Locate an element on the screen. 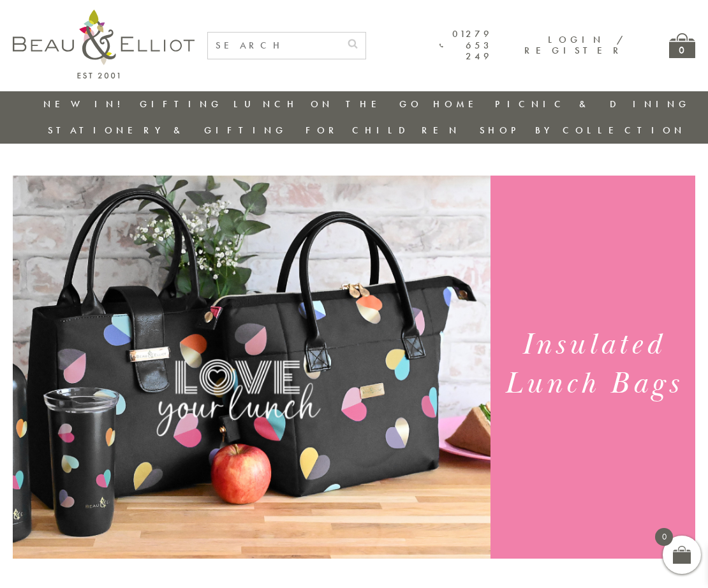 This screenshot has height=588, width=708. a: Stationery & Gifting is located at coordinates (167, 130).